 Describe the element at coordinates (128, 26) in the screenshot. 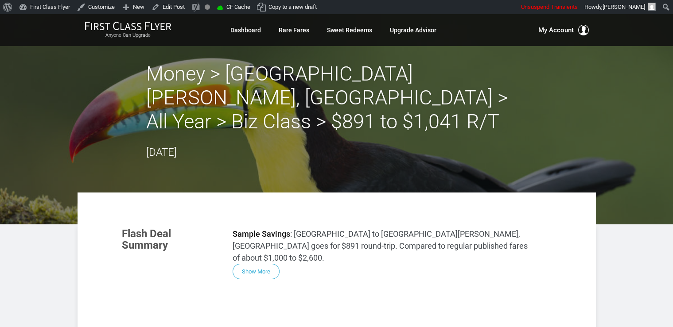

I see `img: First Class Flyer` at that location.